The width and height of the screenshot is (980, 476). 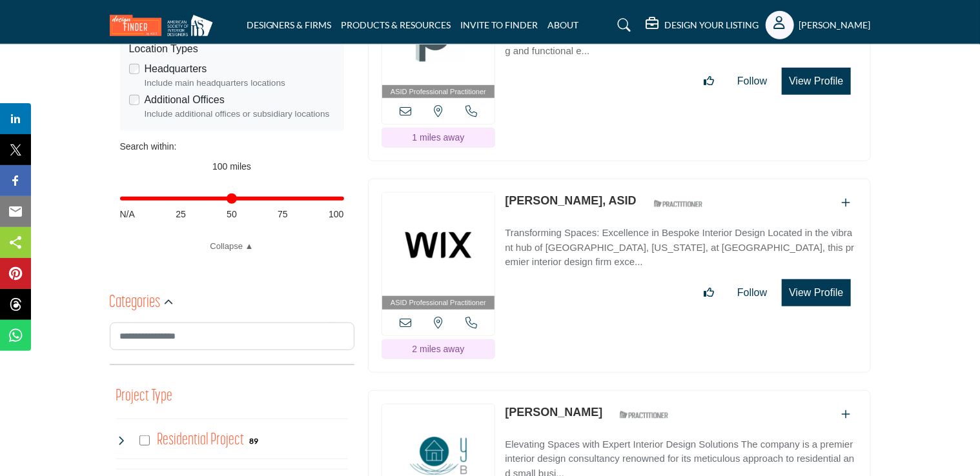 What do you see at coordinates (254, 441) in the screenshot?
I see `div: 89 Results For Residential Project` at bounding box center [254, 441].